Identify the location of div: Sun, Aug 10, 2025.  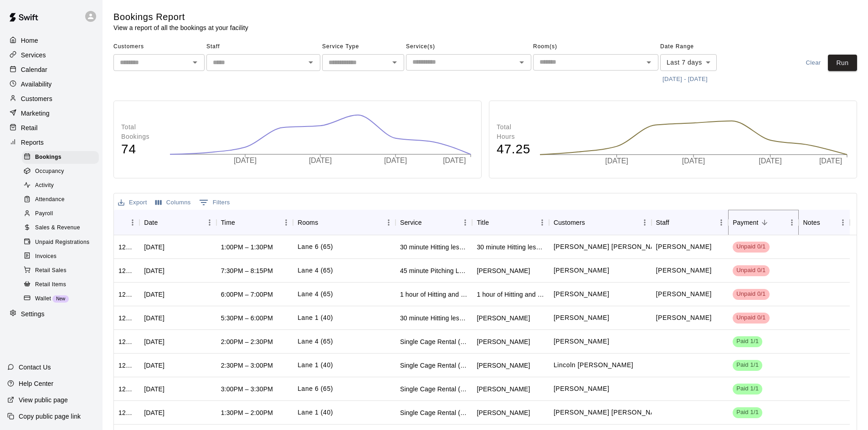
(154, 365).